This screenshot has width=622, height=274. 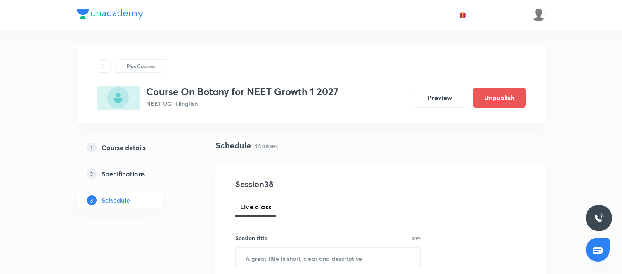 What do you see at coordinates (92, 201) in the screenshot?
I see `p: 3` at bounding box center [92, 201].